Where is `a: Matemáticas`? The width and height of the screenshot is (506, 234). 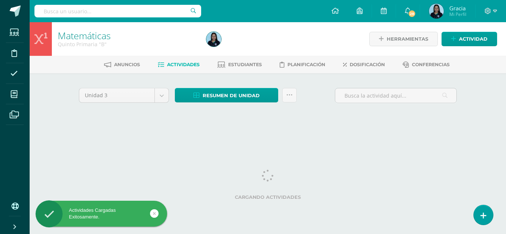
a: Matemáticas is located at coordinates (84, 36).